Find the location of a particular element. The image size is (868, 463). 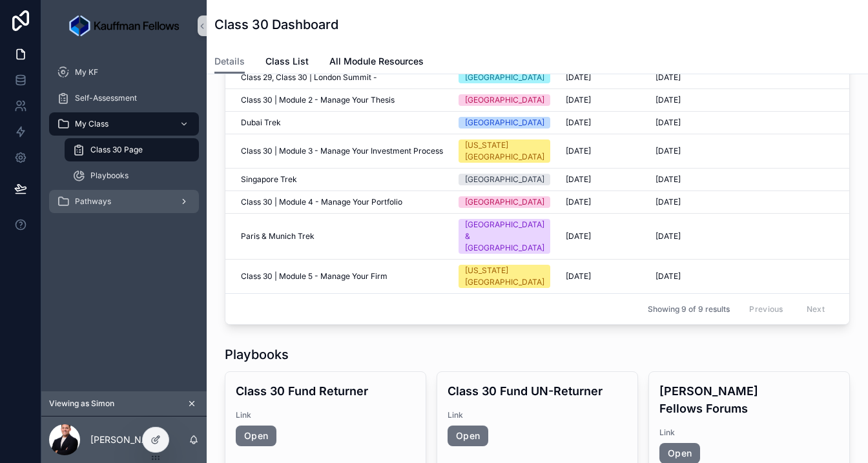

a: My KF is located at coordinates (124, 73).